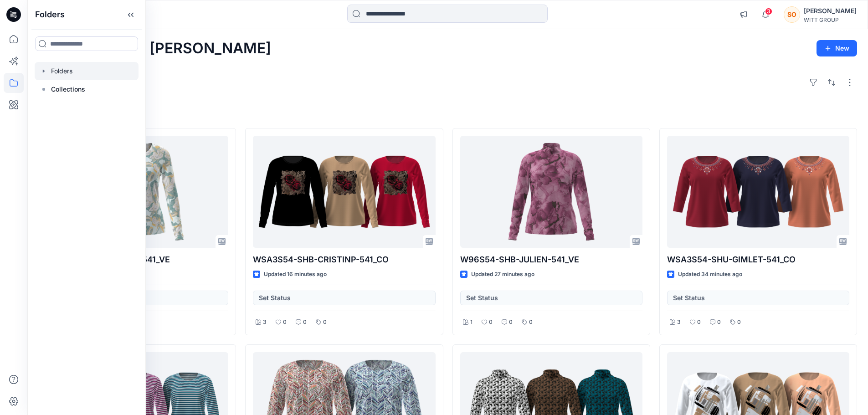 The height and width of the screenshot is (415, 868). Describe the element at coordinates (551, 260) in the screenshot. I see `p: W96S54-SHB-JULIEN-541_VE` at that location.